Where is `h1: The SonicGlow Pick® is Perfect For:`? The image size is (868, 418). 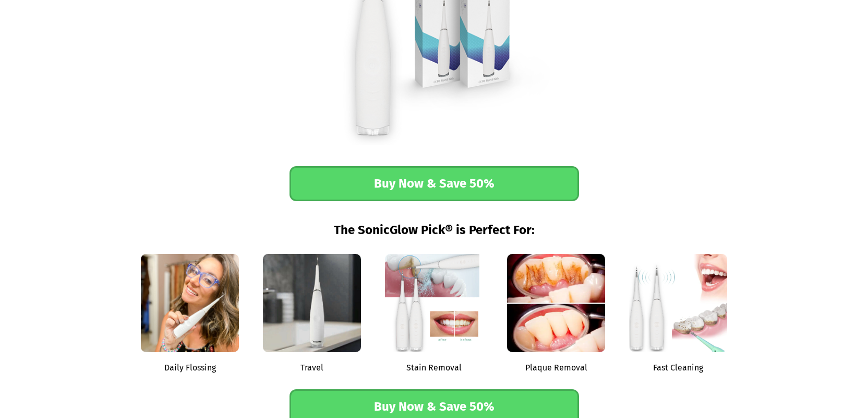 h1: The SonicGlow Pick® is Perfect For: is located at coordinates (434, 235).